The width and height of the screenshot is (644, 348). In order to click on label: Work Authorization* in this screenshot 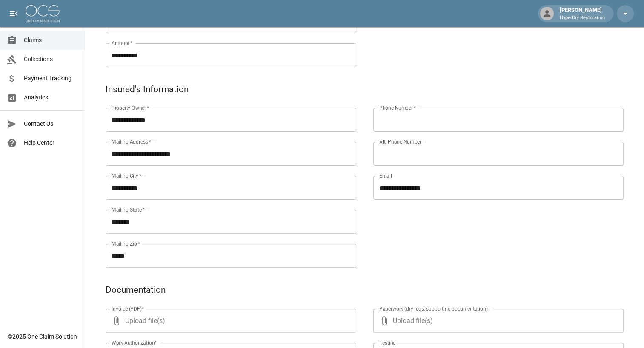, I will do `click(134, 342)`.